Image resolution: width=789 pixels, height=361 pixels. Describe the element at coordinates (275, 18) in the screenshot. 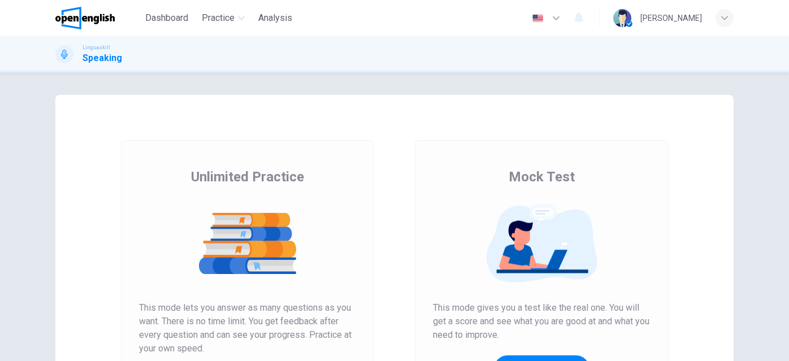

I see `span: Analysis` at that location.